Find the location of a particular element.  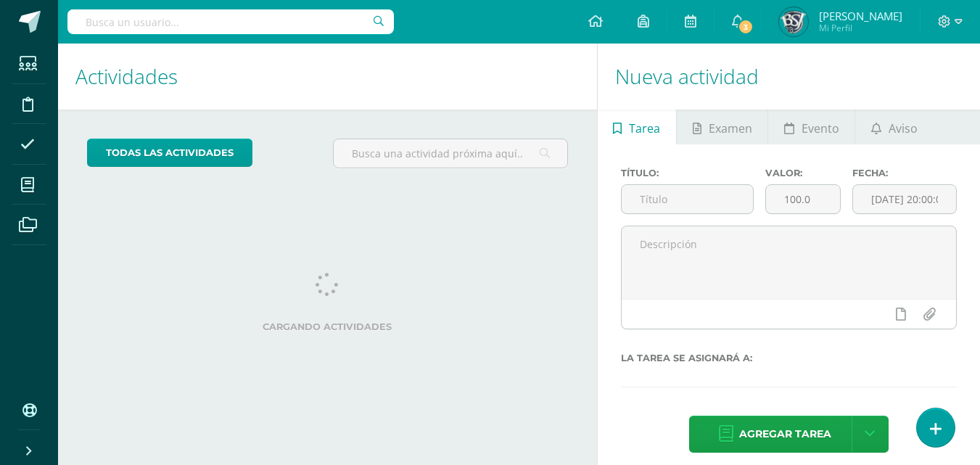

label: Título: is located at coordinates (688, 173).